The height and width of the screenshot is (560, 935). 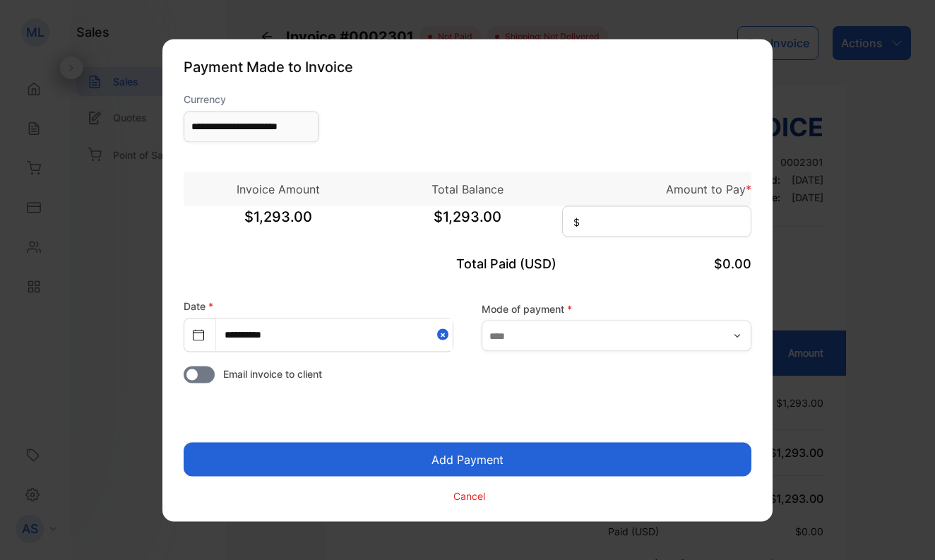 I want to click on p: Invoice Amount, so click(x=278, y=188).